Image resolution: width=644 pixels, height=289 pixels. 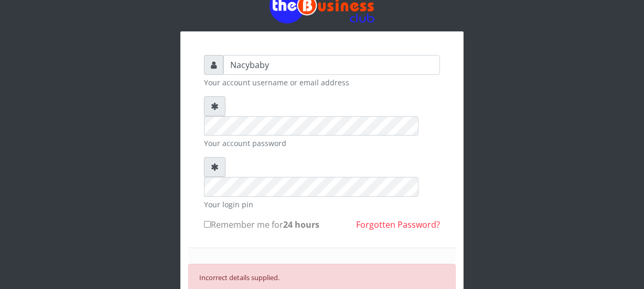 I want to click on label: Remember me for, so click(x=262, y=225).